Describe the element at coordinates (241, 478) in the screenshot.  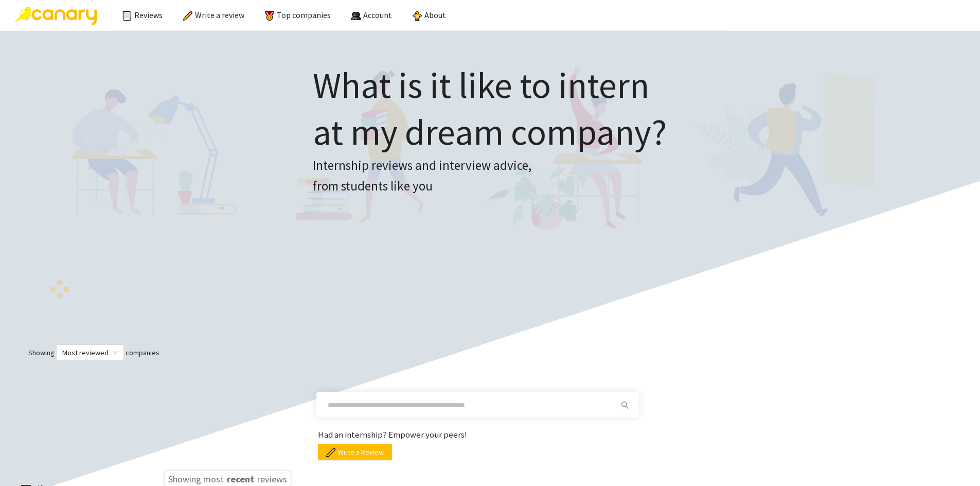
I see `span: recent` at that location.